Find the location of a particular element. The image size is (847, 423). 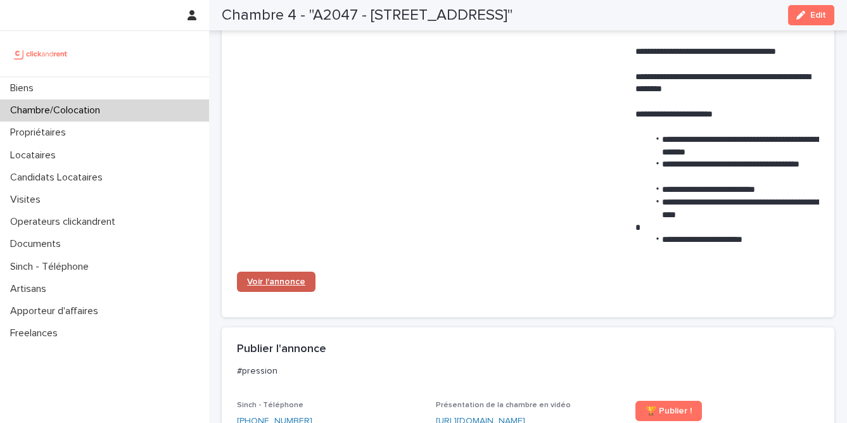

p: Documents is located at coordinates (38, 244).